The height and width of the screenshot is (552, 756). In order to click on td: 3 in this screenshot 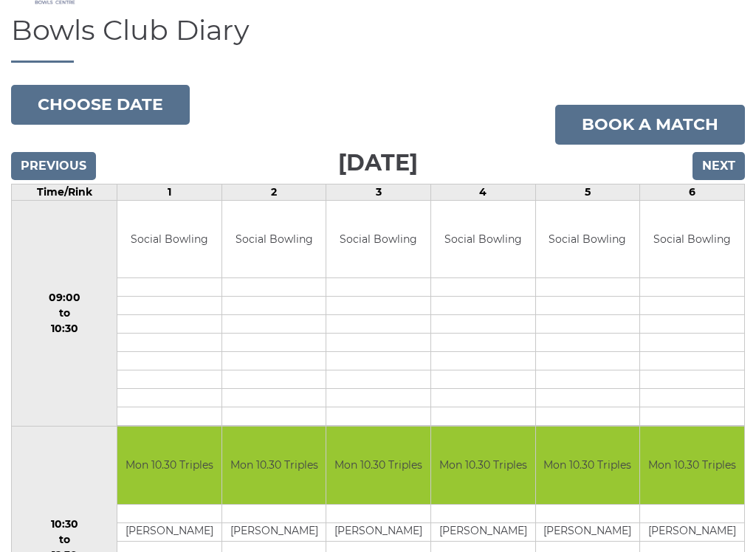, I will do `click(379, 192)`.